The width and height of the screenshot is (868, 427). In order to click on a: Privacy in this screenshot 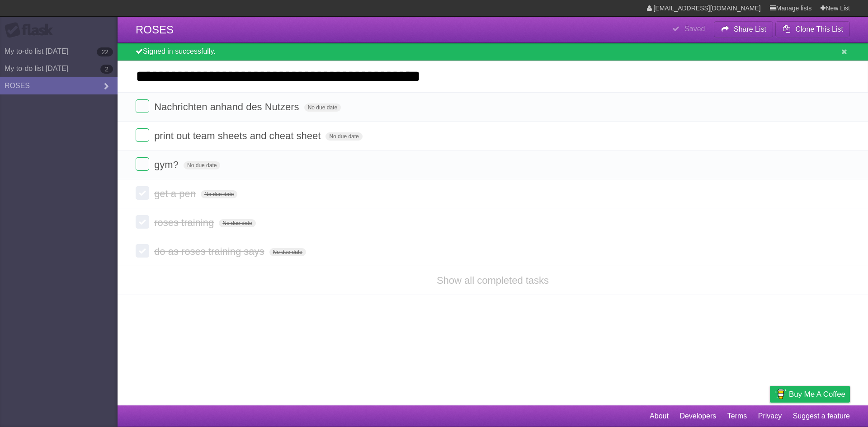, I will do `click(770, 416)`.